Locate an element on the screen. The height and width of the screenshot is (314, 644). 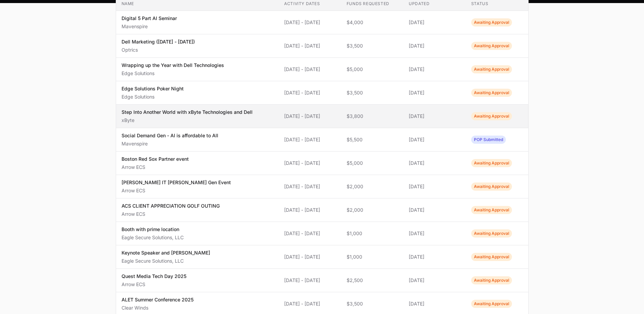
p: ACS CLIENT APPRECIATION GOLF OUTING is located at coordinates (170, 206).